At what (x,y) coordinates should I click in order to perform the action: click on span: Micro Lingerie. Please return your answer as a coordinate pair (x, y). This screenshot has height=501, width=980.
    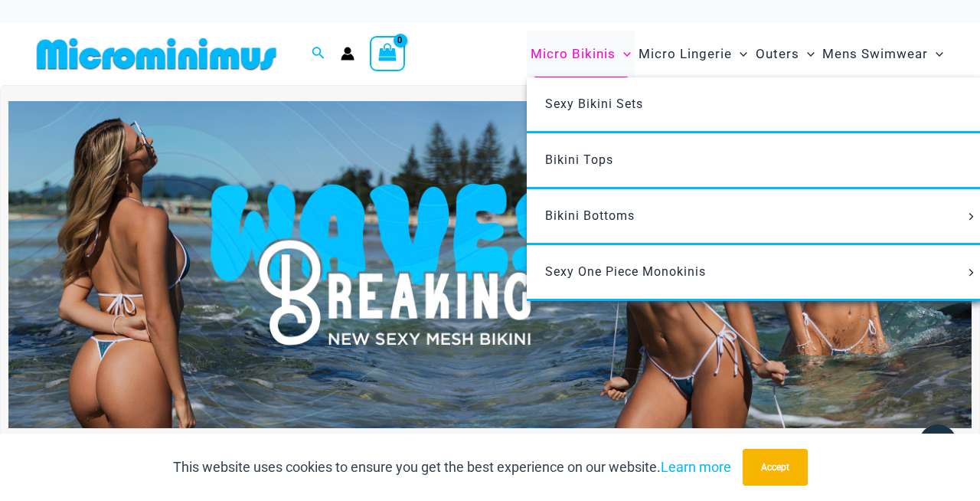
    Looking at the image, I should click on (686, 54).